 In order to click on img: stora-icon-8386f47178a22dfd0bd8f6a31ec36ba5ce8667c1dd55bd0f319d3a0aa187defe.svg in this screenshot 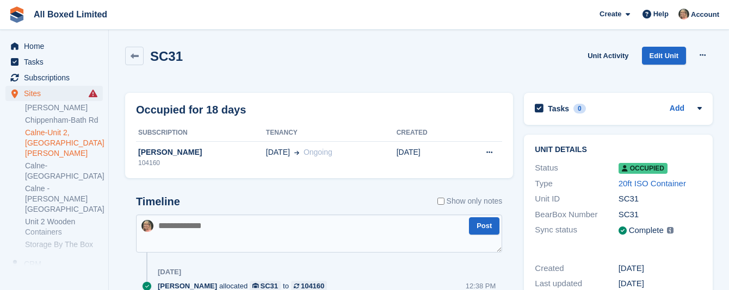, I will do `click(17, 15)`.